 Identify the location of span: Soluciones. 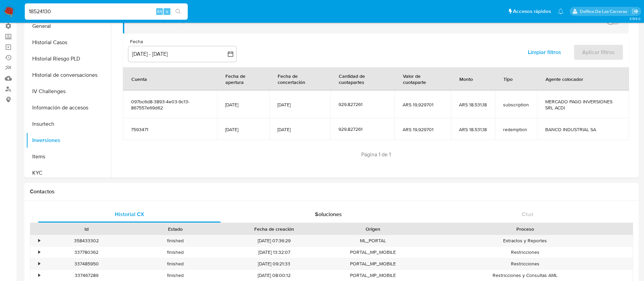
(328, 214).